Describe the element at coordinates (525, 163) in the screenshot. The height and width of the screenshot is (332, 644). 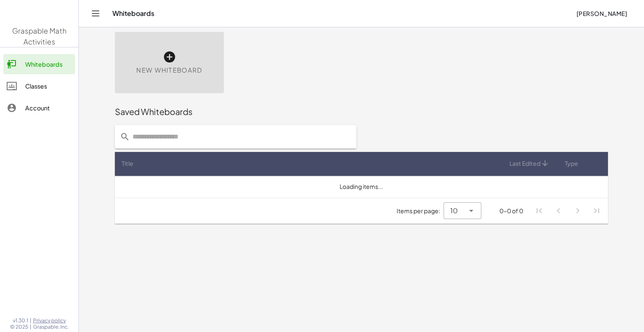
I see `span: Last Edited` at that location.